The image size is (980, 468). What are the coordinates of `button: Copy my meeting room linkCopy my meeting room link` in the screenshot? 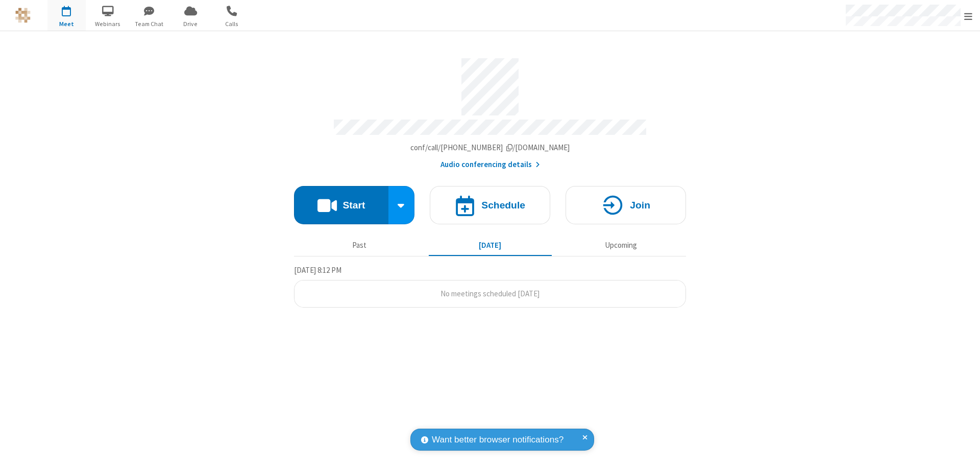 It's located at (490, 147).